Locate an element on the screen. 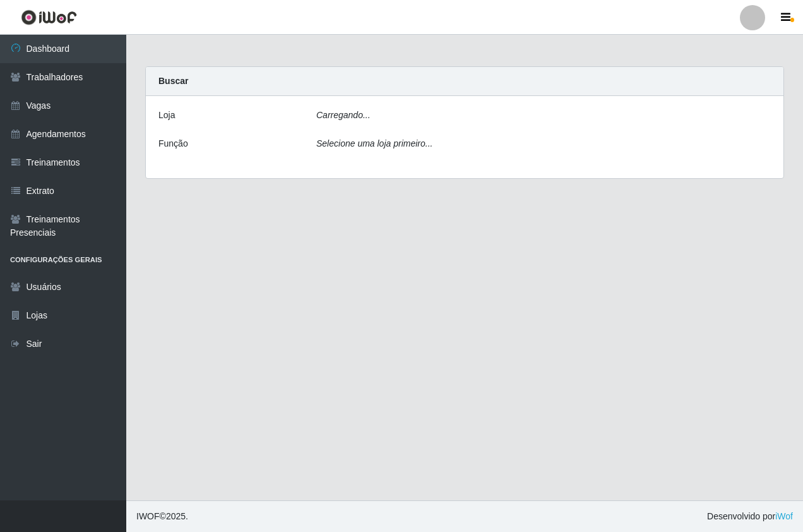  span: IWOF is located at coordinates (148, 516).